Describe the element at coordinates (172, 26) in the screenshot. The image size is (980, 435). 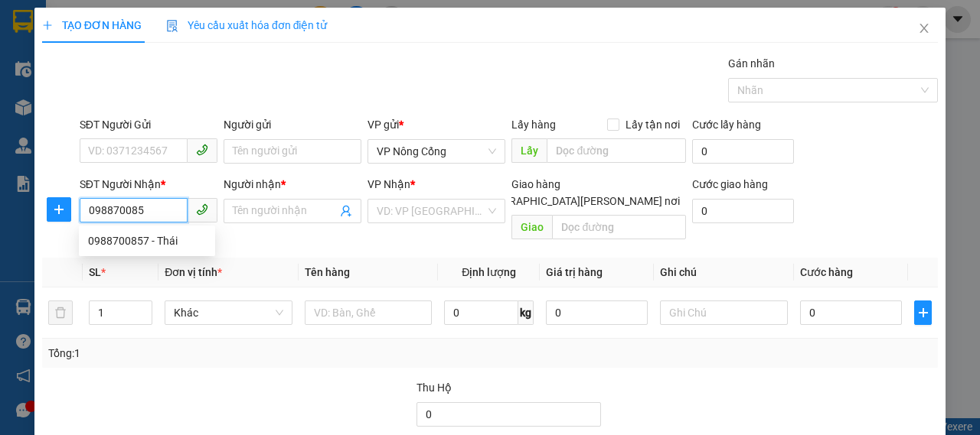
I see `img: icon` at that location.